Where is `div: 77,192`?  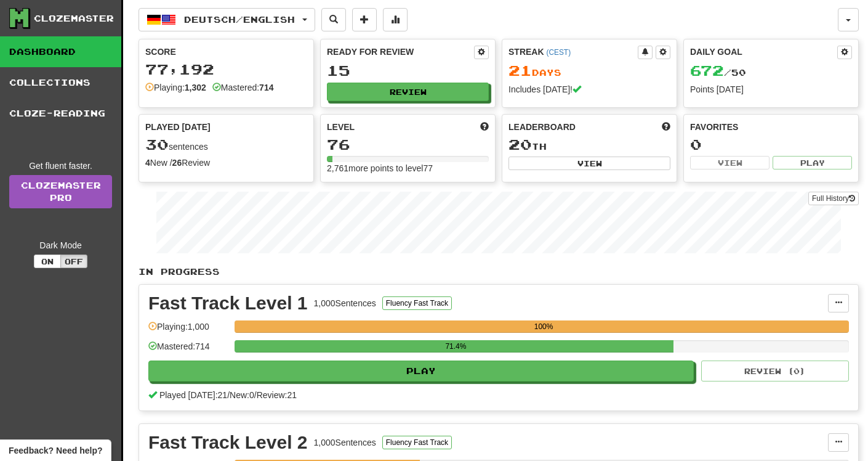 div: 77,192 is located at coordinates (226, 69).